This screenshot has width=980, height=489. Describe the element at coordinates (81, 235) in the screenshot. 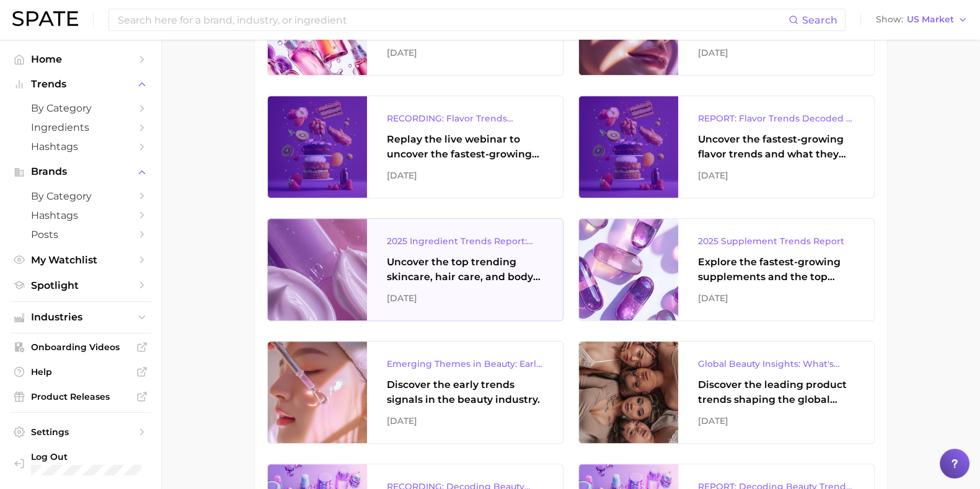

I see `a: Posts` at that location.